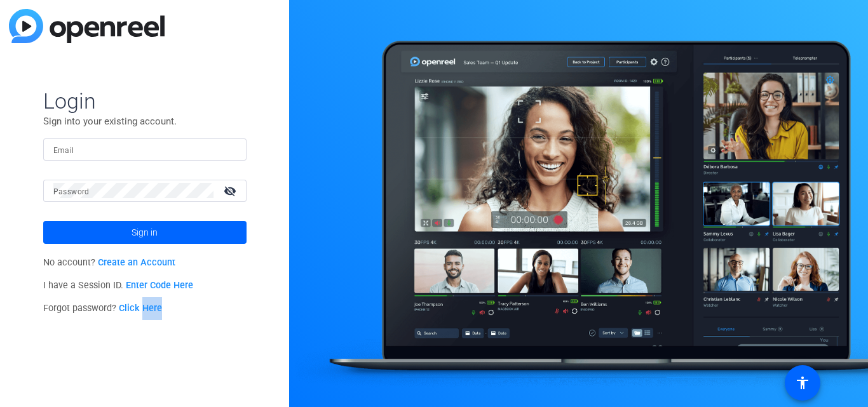  I want to click on mat-icon: accessibility, so click(803, 383).